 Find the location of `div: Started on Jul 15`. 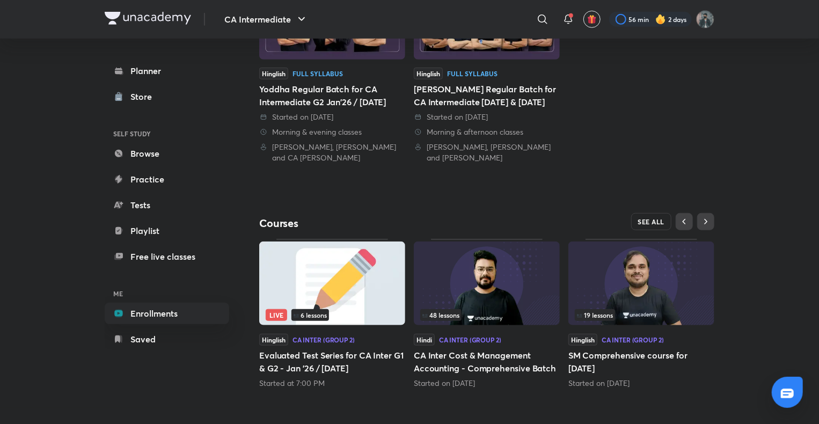

div: Started on Jul 15 is located at coordinates (487, 383).